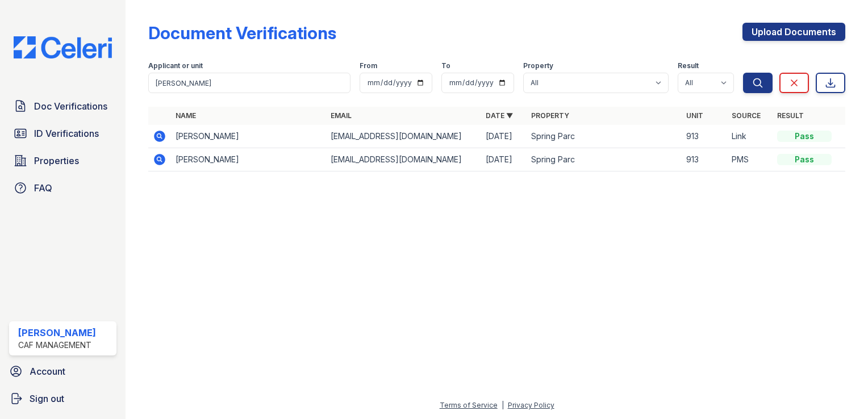 The width and height of the screenshot is (868, 419). I want to click on span: Doc Verifications, so click(70, 106).